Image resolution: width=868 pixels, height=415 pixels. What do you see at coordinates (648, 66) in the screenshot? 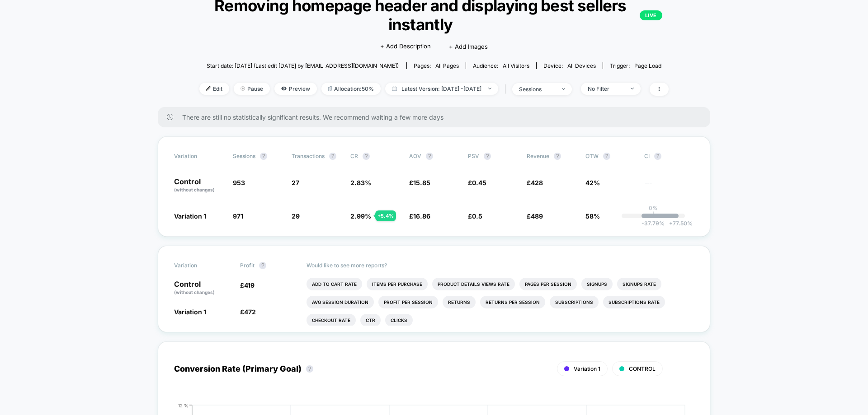
I see `span: Page Load` at bounding box center [648, 66].